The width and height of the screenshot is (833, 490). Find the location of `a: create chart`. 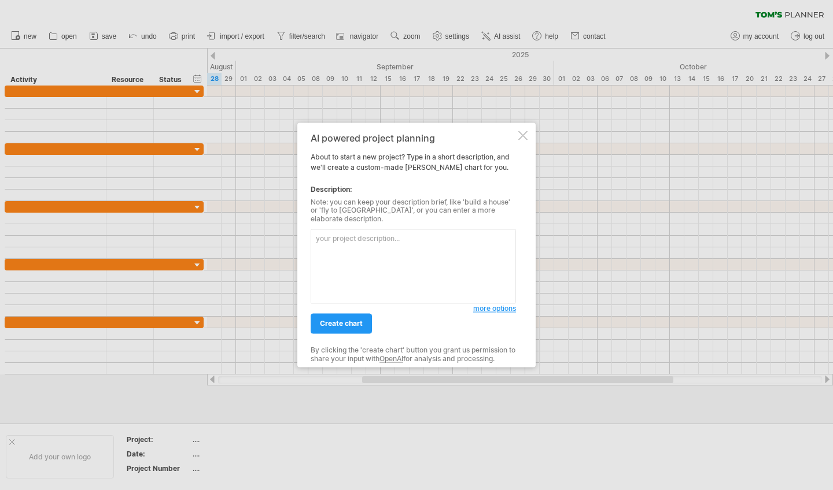

a: create chart is located at coordinates (341, 324).